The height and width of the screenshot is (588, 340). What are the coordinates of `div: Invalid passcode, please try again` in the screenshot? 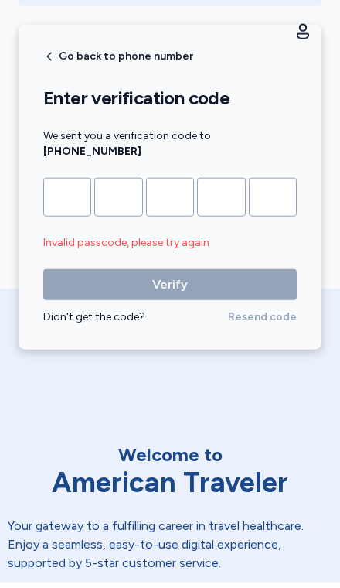 It's located at (170, 248).